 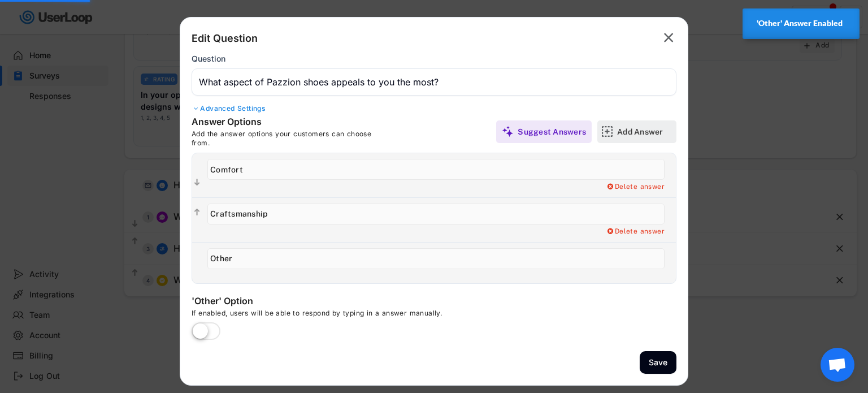 I want to click on div: Add Answer, so click(x=645, y=132).